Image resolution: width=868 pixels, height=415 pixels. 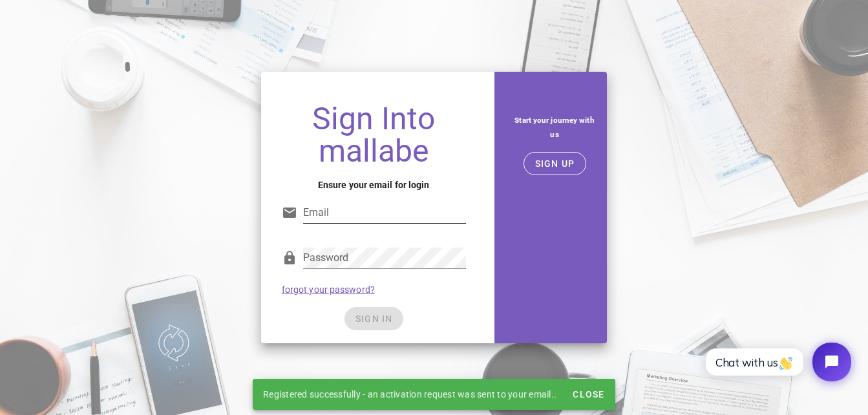 I want to click on button: Close, so click(x=588, y=395).